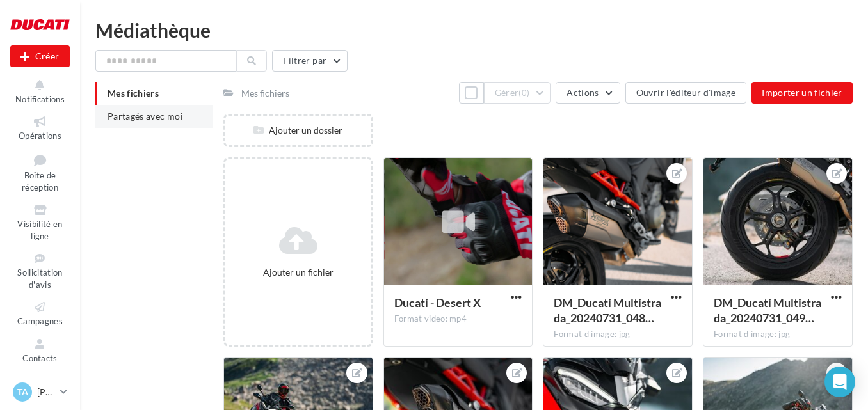  Describe the element at coordinates (840, 382) in the screenshot. I see `div: Open Intercom Messenger` at that location.